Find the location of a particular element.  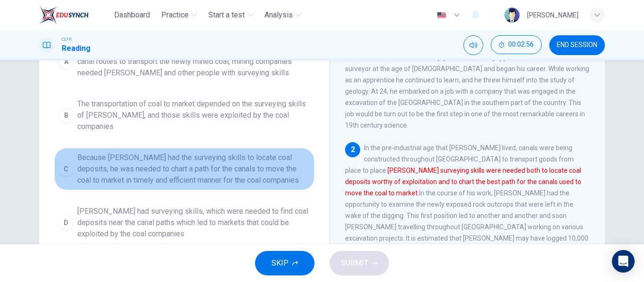

span: In order to identify coal deposits that could be exploited and to map canal routes to transport t... is located at coordinates (194, 62).